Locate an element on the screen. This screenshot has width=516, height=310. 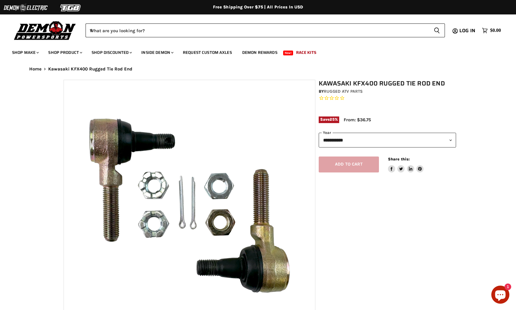
span: Kawasaki KFX400 Rugged Tie Rod End is located at coordinates (90, 69).